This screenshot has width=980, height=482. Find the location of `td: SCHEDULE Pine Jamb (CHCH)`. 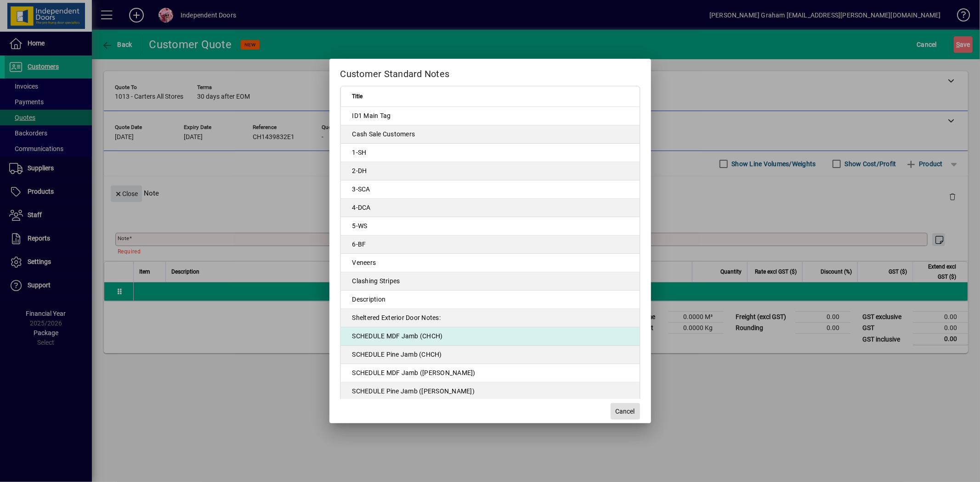

td: SCHEDULE Pine Jamb (CHCH) is located at coordinates (490, 355).